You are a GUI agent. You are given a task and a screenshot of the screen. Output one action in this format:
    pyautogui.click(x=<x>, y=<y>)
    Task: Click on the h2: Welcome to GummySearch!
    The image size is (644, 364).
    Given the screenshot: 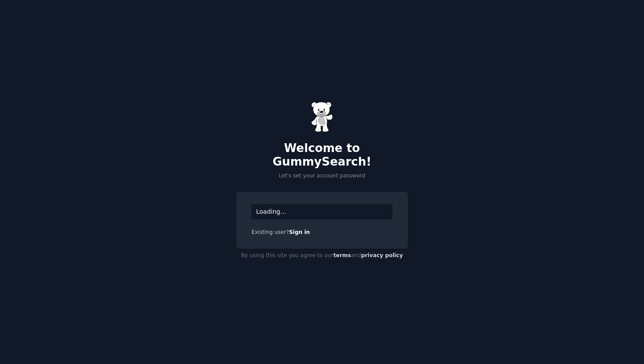 What is the action you would take?
    pyautogui.click(x=322, y=155)
    